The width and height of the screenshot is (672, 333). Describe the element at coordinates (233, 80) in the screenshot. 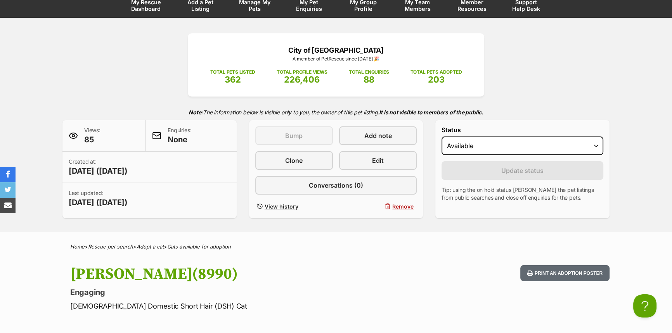

I see `span: 362` at that location.